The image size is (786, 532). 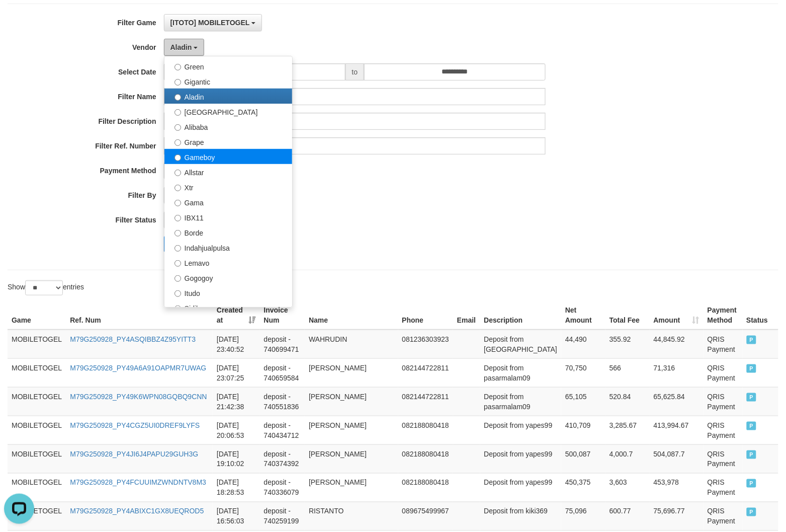 What do you see at coordinates (177, 67) in the screenshot?
I see `input: Green` at bounding box center [177, 67].